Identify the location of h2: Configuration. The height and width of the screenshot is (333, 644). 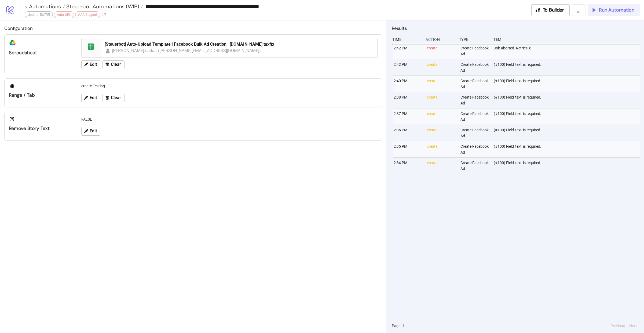
(193, 28).